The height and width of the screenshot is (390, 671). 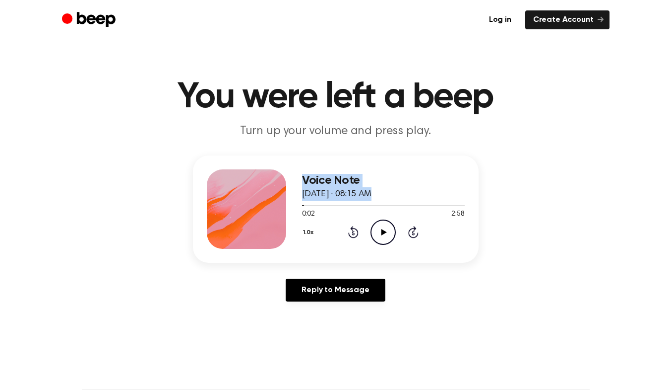 I want to click on button: 1.0x, so click(x=310, y=232).